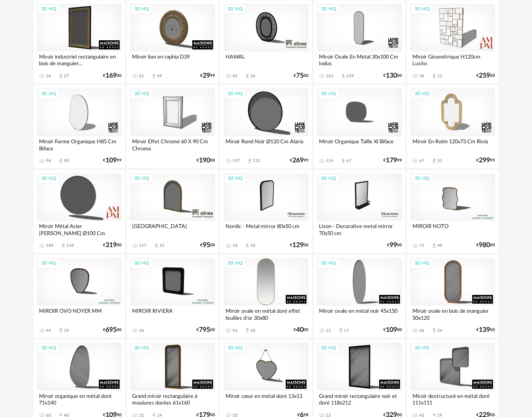 This screenshot has width=532, height=417. I want to click on span: 129, so click(298, 245).